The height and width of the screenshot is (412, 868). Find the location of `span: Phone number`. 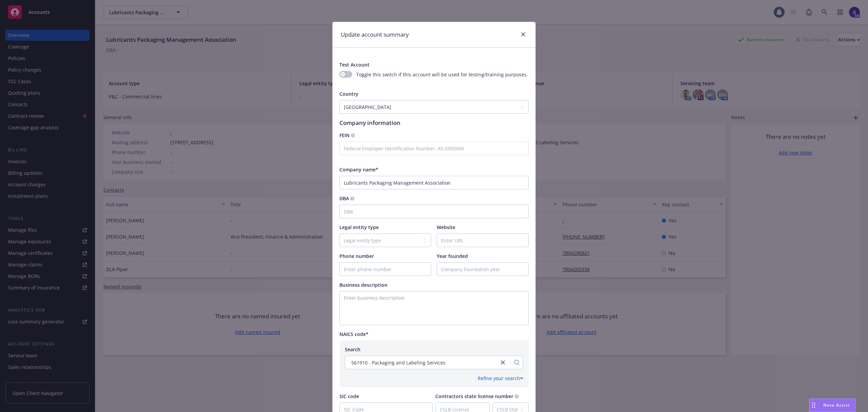

span: Phone number is located at coordinates (357, 256).